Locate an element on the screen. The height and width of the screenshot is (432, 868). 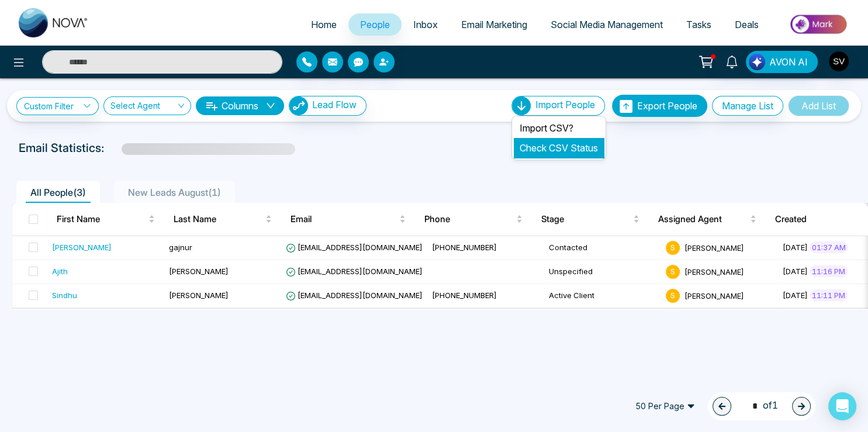
a: Tasks is located at coordinates (699, 24).